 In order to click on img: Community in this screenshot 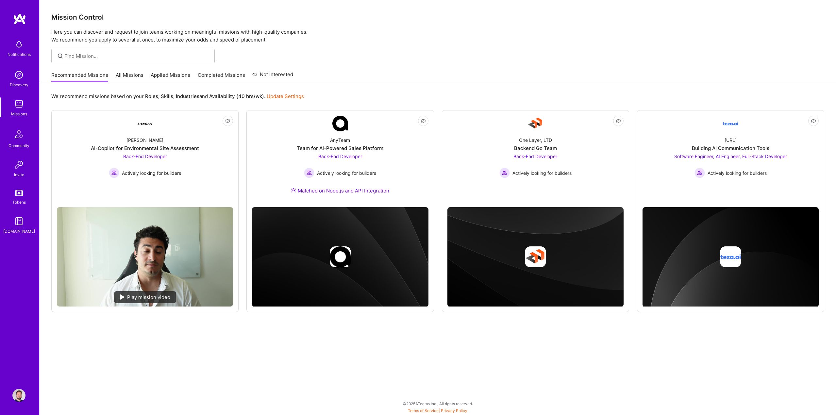, I will do `click(19, 134)`.